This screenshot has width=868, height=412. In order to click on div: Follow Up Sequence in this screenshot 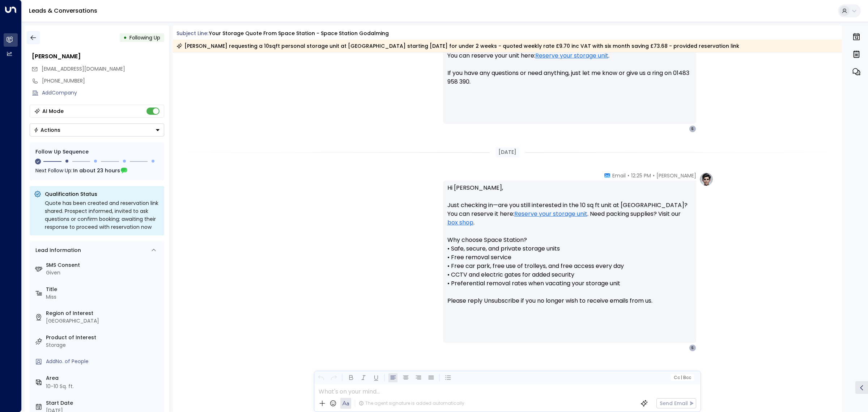, I will do `click(97, 152)`.